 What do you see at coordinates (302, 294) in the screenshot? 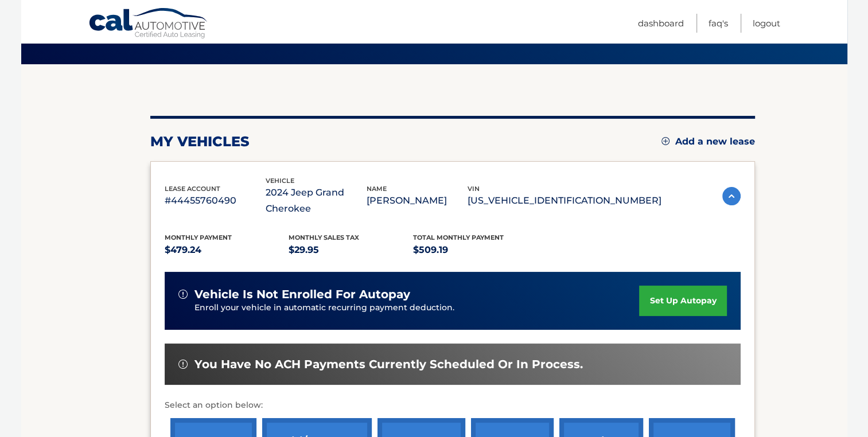
I see `span: vehicle is not enrolled for autopay` at bounding box center [302, 294].